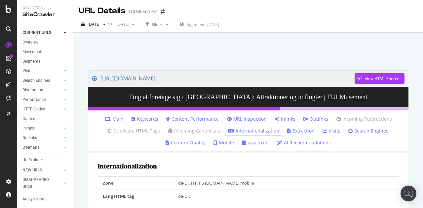 The height and width of the screenshot is (208, 423). Describe the element at coordinates (94, 24) in the screenshot. I see `span: 2025 Sep. 26th` at that location.